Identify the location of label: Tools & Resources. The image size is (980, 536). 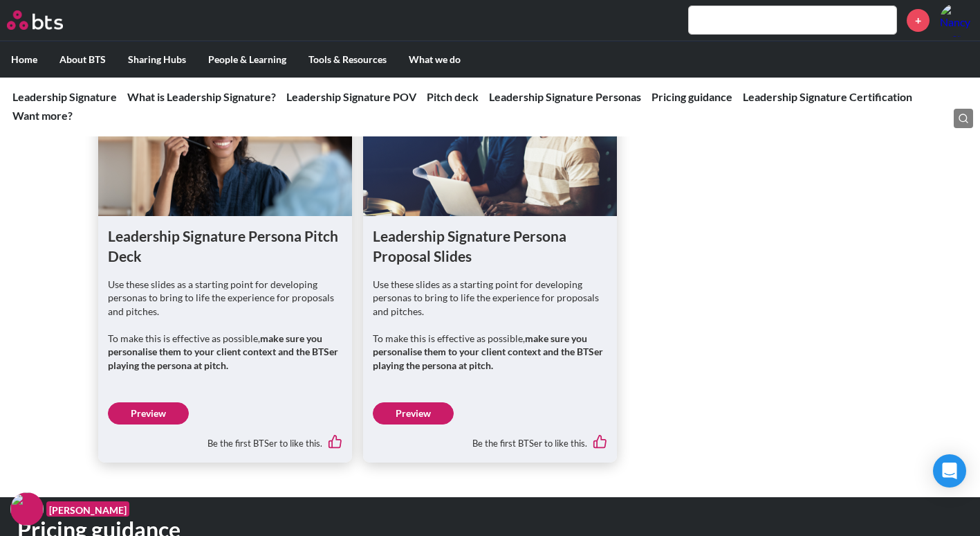
(348, 60).